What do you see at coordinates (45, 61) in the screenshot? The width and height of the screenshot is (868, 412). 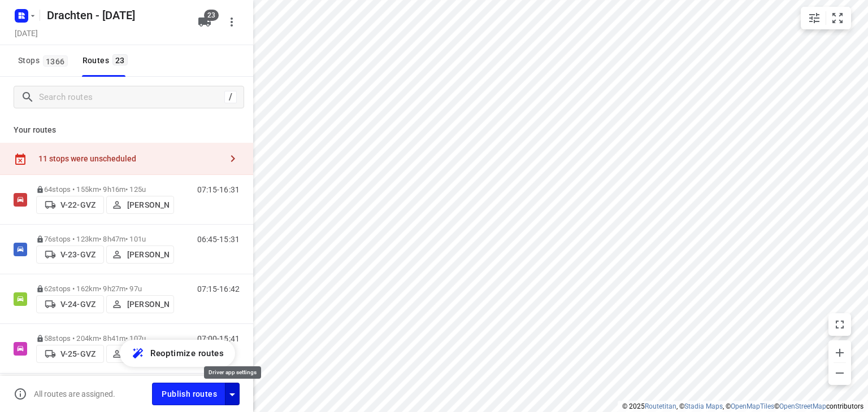 I see `span: Stops` at bounding box center [45, 61].